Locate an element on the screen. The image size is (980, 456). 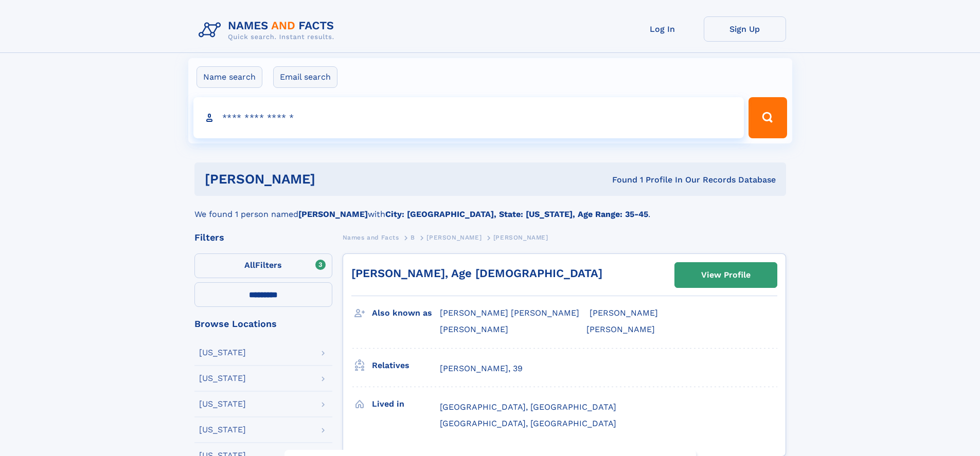
div: Found 1 Profile In Our Records Database is located at coordinates (620, 180).